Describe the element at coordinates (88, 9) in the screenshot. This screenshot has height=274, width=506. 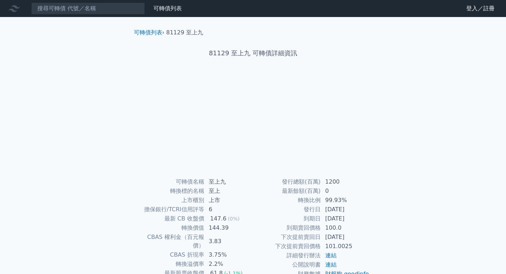
I see `input: 搜尋可轉債 代號／名稱` at that location.